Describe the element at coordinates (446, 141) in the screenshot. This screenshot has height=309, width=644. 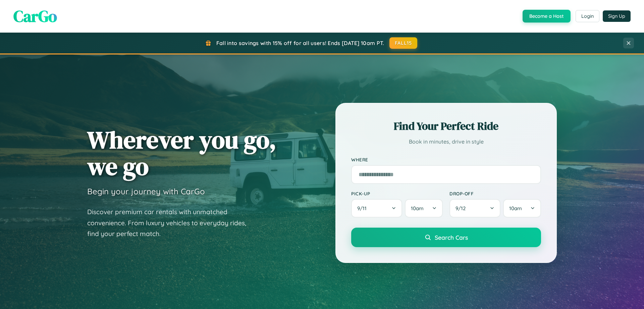
I see `p: Book in minutes, drive in style` at that location.